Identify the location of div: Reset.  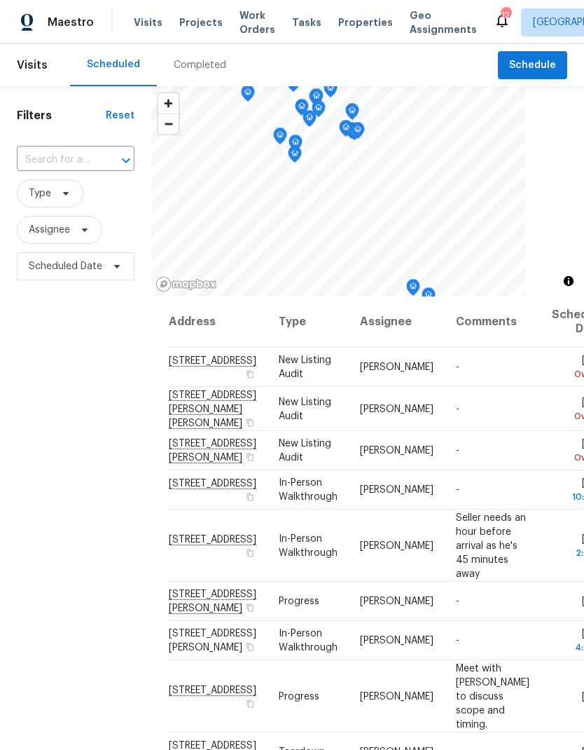
(120, 116).